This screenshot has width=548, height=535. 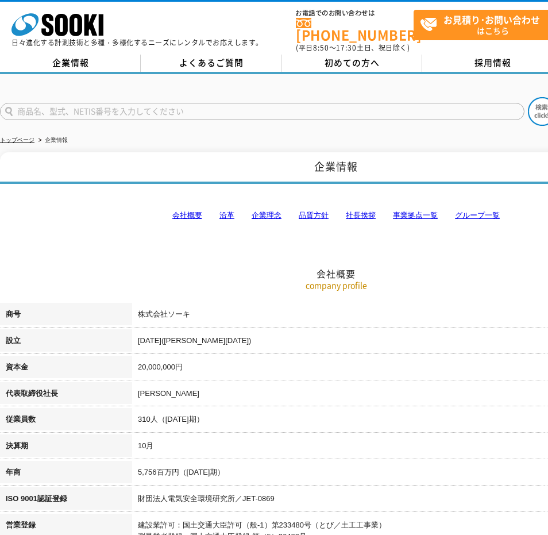 I want to click on a: 沿革, so click(x=227, y=215).